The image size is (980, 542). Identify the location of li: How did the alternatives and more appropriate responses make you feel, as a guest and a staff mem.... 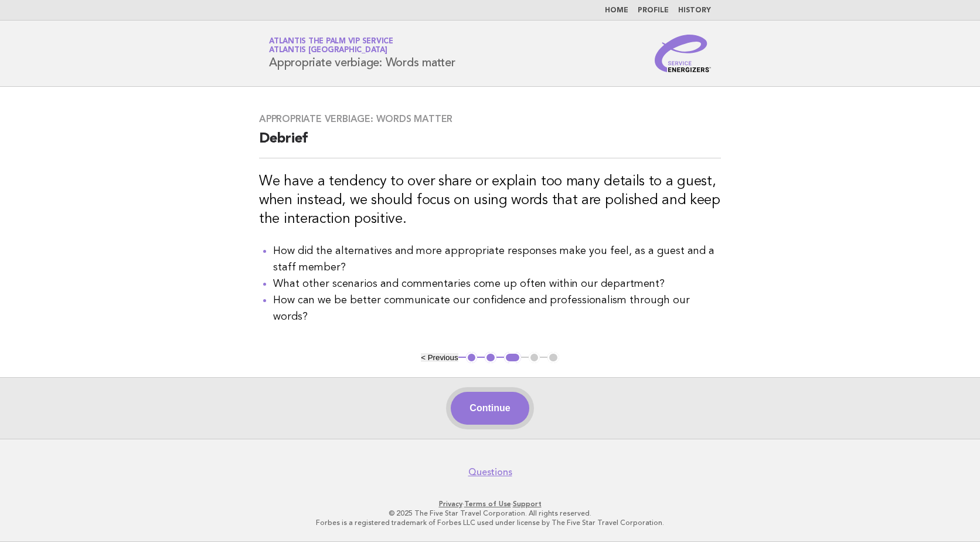
(497, 259).